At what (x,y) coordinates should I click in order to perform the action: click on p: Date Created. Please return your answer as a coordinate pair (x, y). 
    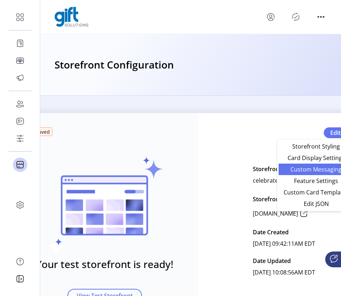
    Looking at the image, I should click on (271, 232).